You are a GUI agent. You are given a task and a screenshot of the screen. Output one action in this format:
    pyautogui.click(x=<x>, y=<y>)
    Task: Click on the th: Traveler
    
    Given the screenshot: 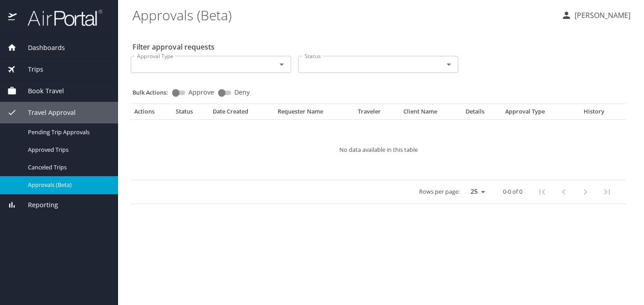 What is the action you would take?
    pyautogui.click(x=377, y=113)
    